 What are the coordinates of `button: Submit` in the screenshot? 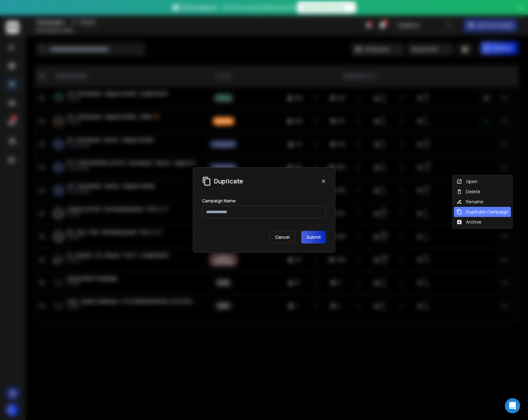 It's located at (314, 237).